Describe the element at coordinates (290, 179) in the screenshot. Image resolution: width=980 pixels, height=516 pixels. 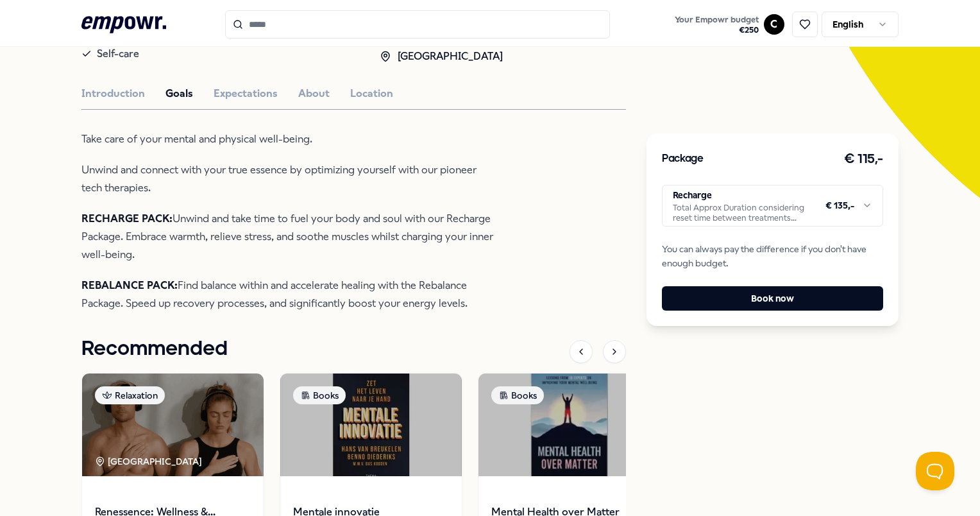
I see `p: Unwind and connect with your true essence by optimizing yourself with our pioneer tech therapies.` at that location.